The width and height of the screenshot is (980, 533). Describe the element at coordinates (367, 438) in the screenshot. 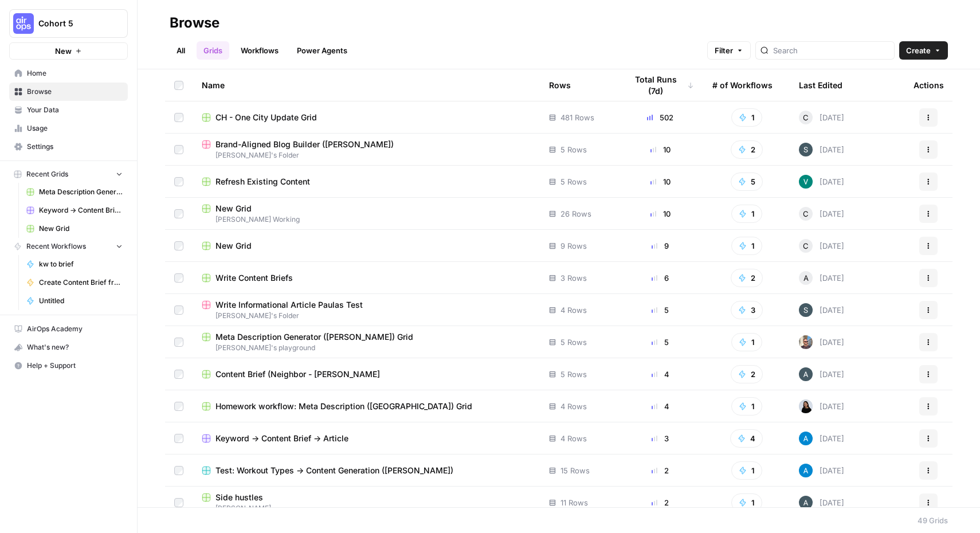

I see `a: Keyword -> Content Brief -> Article` at that location.